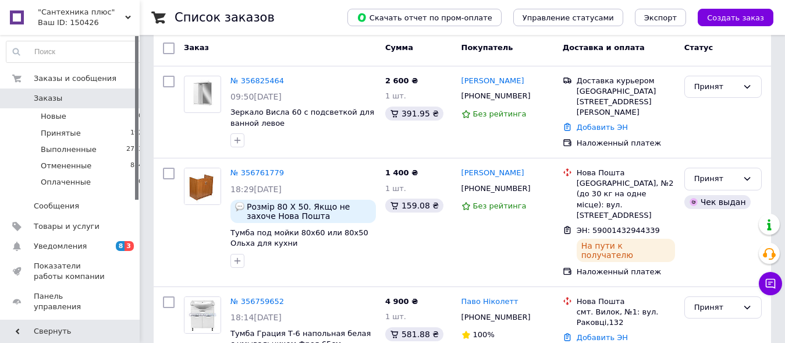 The height and width of the screenshot is (343, 785). I want to click on button: Управление статусами, so click(568, 17).